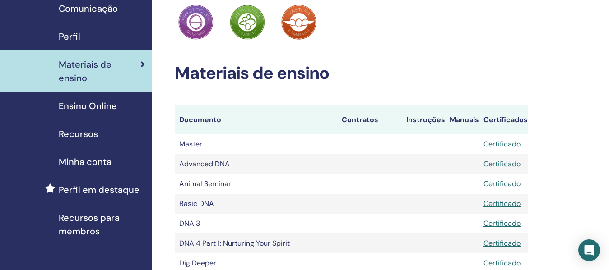 This screenshot has height=270, width=609. What do you see at coordinates (256, 204) in the screenshot?
I see `td: Basic DNA` at bounding box center [256, 204].